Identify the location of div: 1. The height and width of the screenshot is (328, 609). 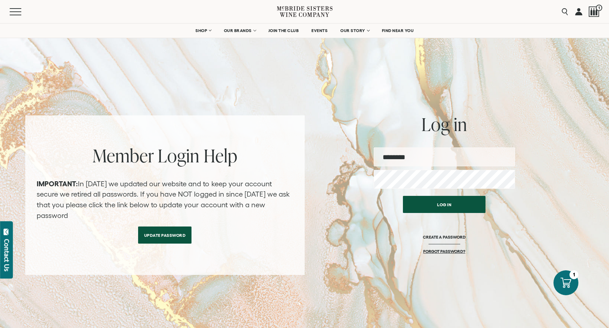
(574, 275).